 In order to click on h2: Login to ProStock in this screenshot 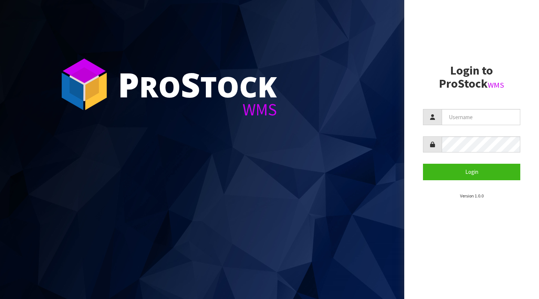, I will do `click(472, 77)`.